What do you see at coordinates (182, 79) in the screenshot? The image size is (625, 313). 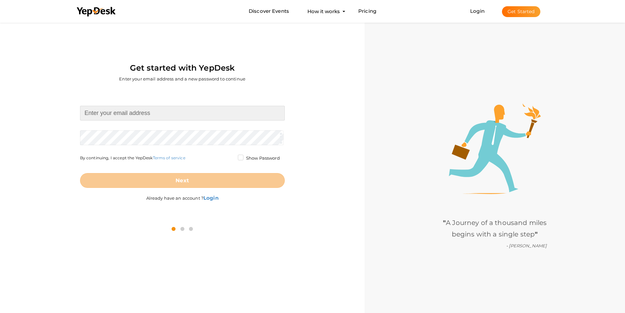 I see `label: Enter your email address and a new password to continue` at bounding box center [182, 79].